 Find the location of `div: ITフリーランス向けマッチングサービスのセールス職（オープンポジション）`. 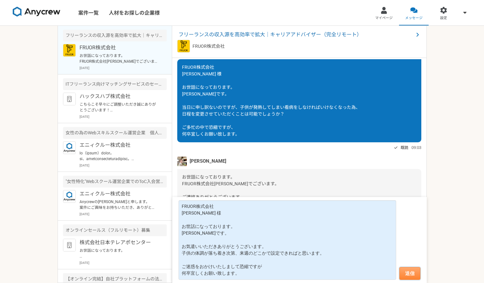

div: ITフリーランス向けマッチングサービスのセールス職（オープンポジション） is located at coordinates (115, 84).